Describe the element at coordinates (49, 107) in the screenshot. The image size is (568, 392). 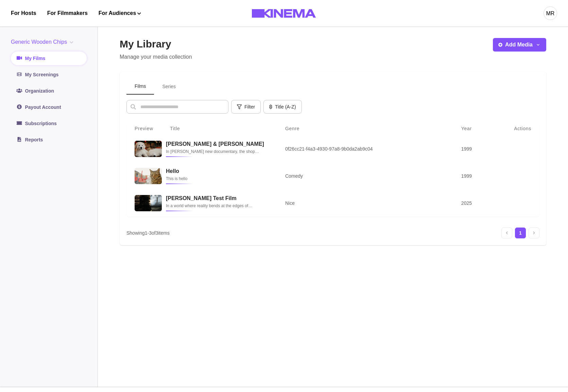
I see `a: Payout Account` at that location.